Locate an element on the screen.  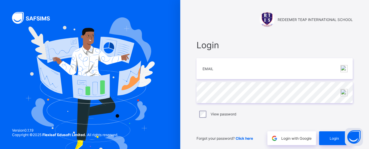
label: View password is located at coordinates (223, 114).